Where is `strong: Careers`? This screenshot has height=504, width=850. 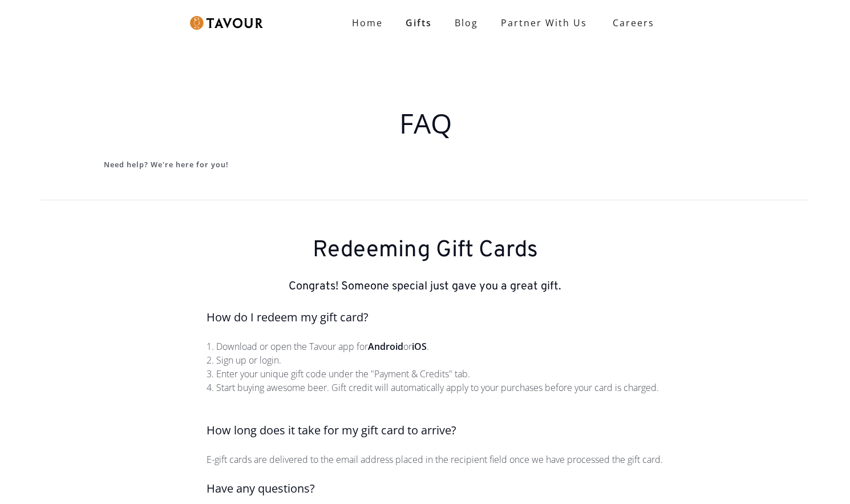
strong: Careers is located at coordinates (634, 22).